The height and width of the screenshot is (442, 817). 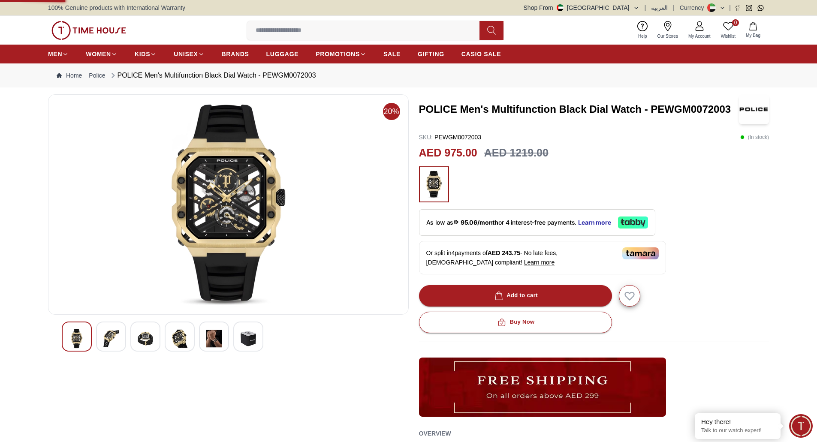 What do you see at coordinates (392, 54) in the screenshot?
I see `a: SALE` at bounding box center [392, 54].